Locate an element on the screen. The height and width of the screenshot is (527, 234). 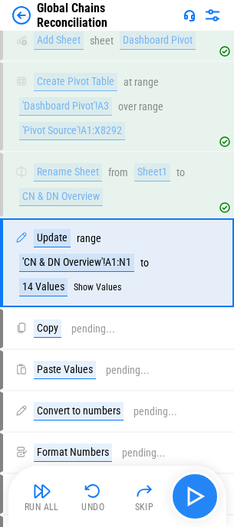
div: Sheet1 is located at coordinates (152, 172).